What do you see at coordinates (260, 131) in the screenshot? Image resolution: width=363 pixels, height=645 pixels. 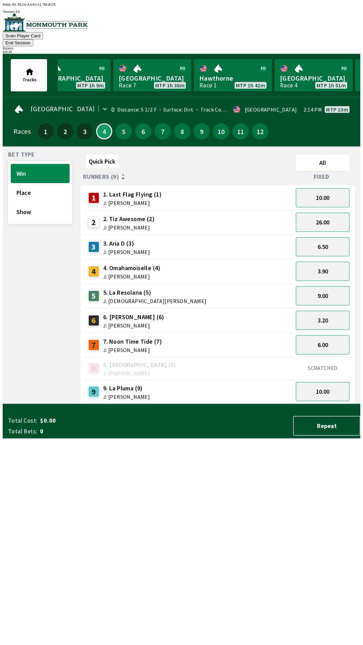 I see `button: 12` at bounding box center [260, 131].